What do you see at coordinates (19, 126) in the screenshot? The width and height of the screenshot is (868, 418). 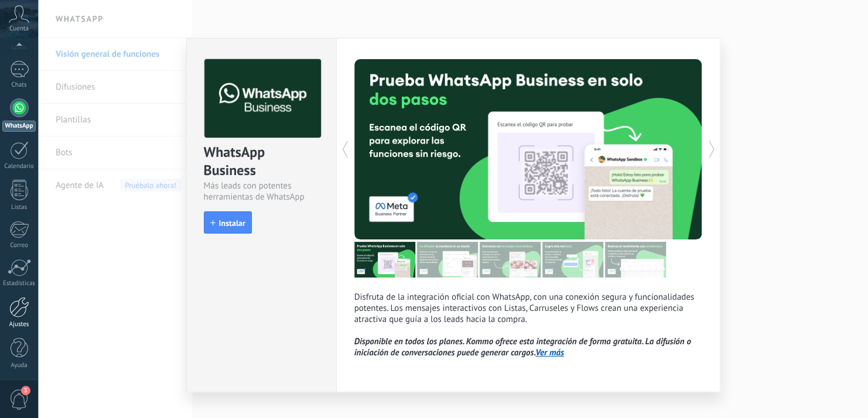 I see `div: WhatsApp` at bounding box center [19, 126].